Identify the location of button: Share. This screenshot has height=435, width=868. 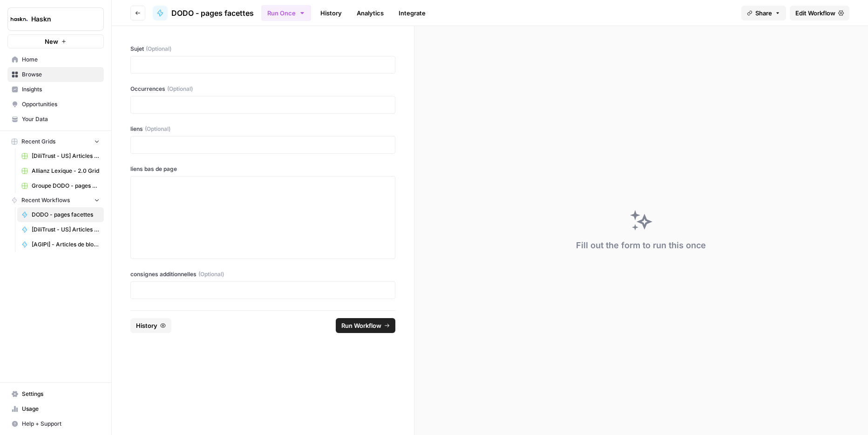
(764, 13).